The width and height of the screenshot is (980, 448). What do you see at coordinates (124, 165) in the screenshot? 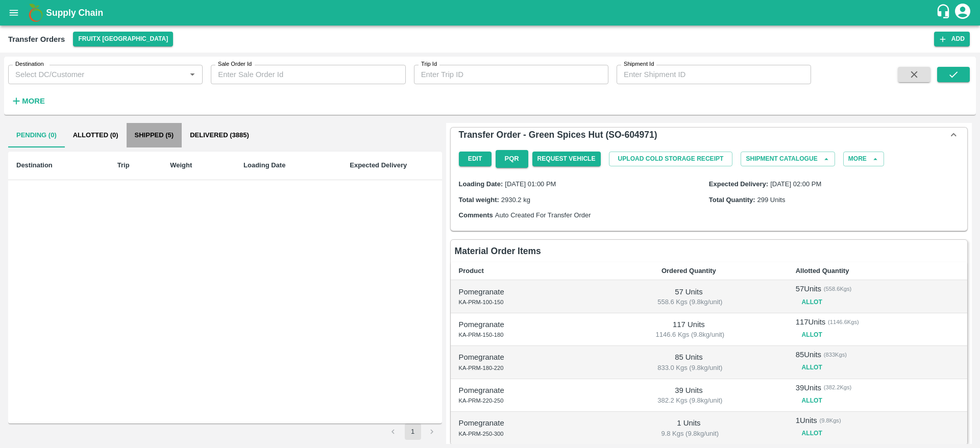
I see `b: Trip` at bounding box center [124, 165].